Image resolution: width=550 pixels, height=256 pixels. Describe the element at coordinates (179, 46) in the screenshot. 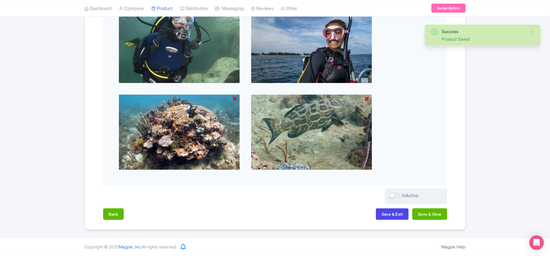

I see `img: jwceexoicqxv3c7lywtu.jpg` at that location.